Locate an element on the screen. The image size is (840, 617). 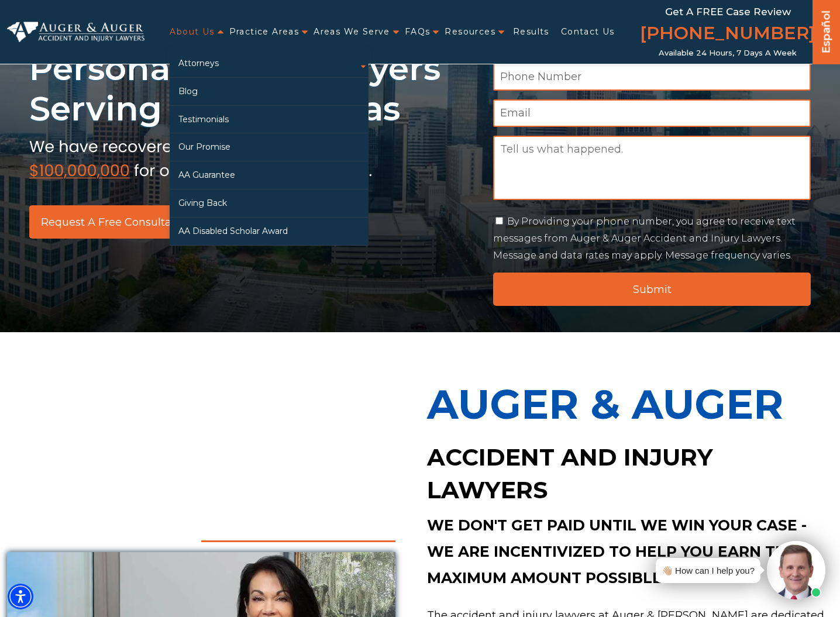
a: Attorneys is located at coordinates (269, 63).